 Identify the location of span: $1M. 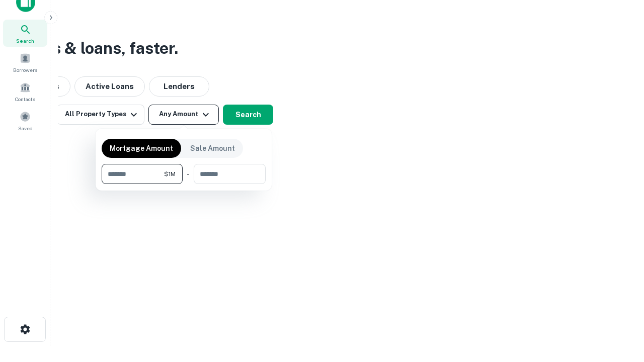
(169, 174).